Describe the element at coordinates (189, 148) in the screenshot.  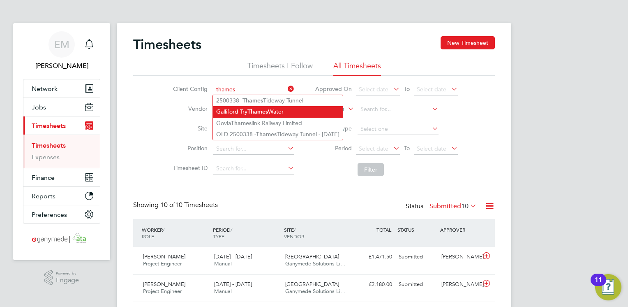
I see `label: Position` at that location.